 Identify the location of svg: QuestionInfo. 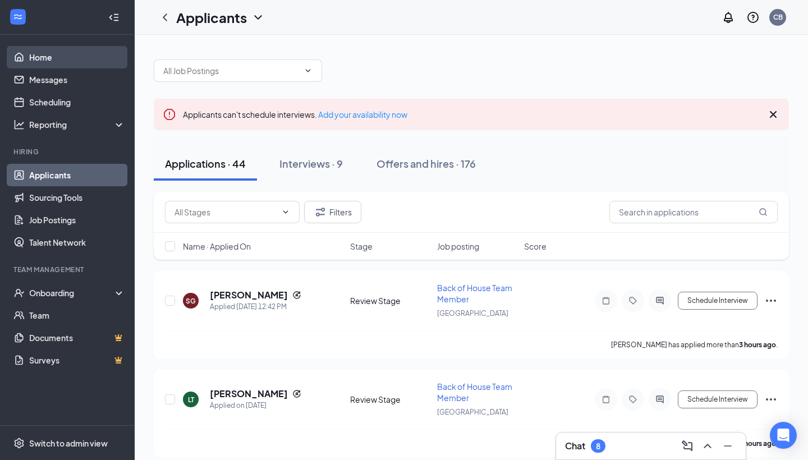
(753, 17).